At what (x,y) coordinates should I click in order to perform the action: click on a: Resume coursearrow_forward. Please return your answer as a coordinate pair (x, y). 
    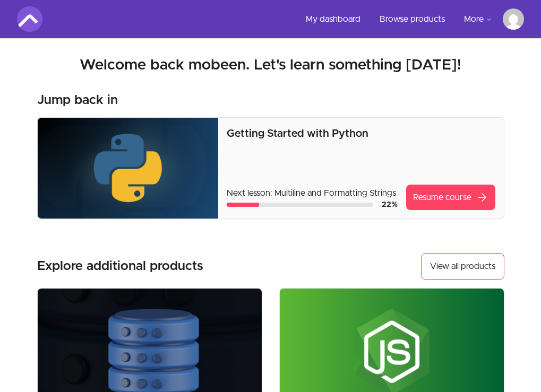
    Looking at the image, I should click on (451, 197).